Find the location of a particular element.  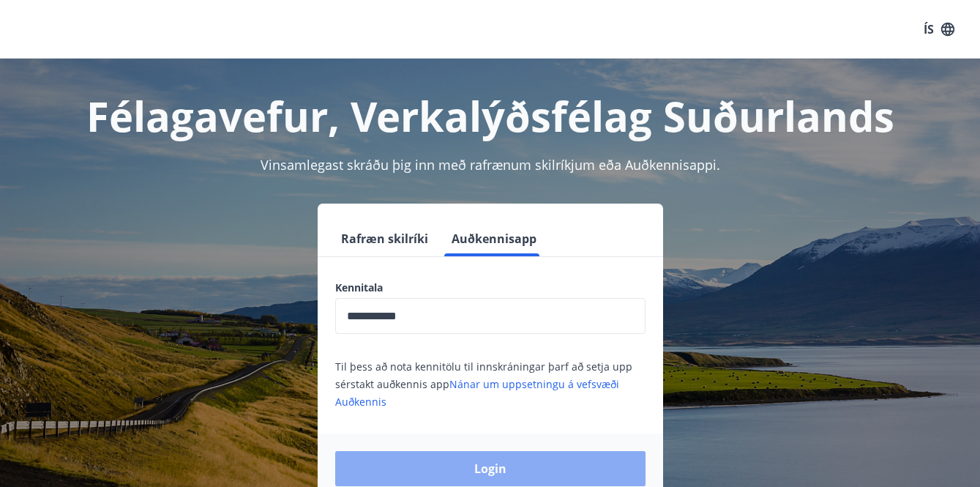

h1: Félagavefur, Verkalýðsfélag Suðurlands is located at coordinates (490, 115).